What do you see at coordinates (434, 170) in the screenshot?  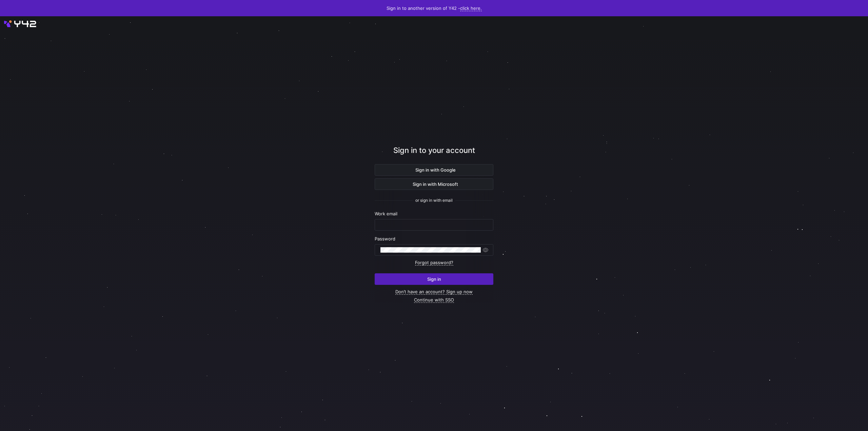 I see `button: Sign in with Google` at bounding box center [434, 170].